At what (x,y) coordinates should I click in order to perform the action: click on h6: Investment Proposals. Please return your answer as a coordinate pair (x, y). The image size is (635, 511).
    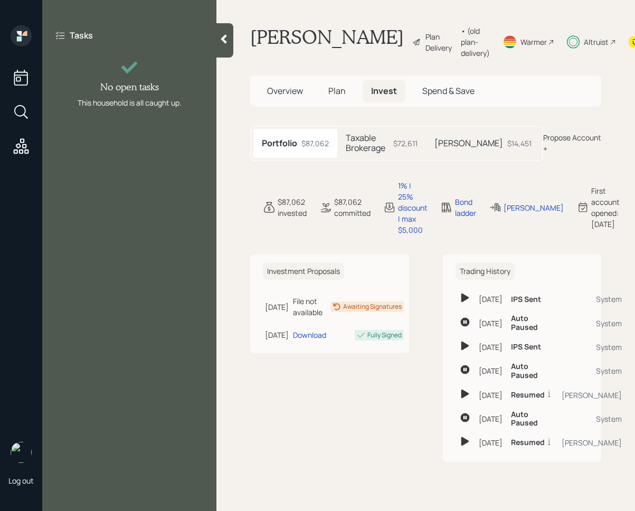
    Looking at the image, I should click on (304, 271).